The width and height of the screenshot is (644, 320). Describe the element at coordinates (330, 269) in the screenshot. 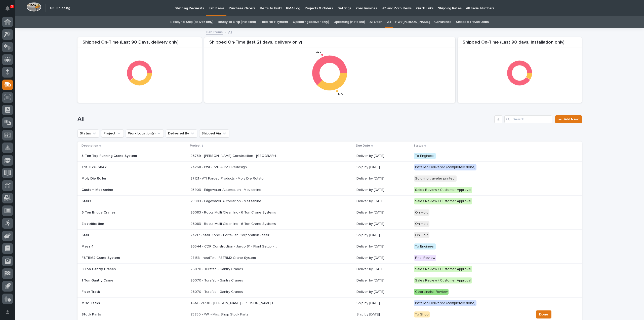

I see `tr: 3 Ton Gantry Cranes26070 - Turafab - Gantry Cranes26070 - Turafab - Gantry Cranes Deliver by [DAT...` at that location.